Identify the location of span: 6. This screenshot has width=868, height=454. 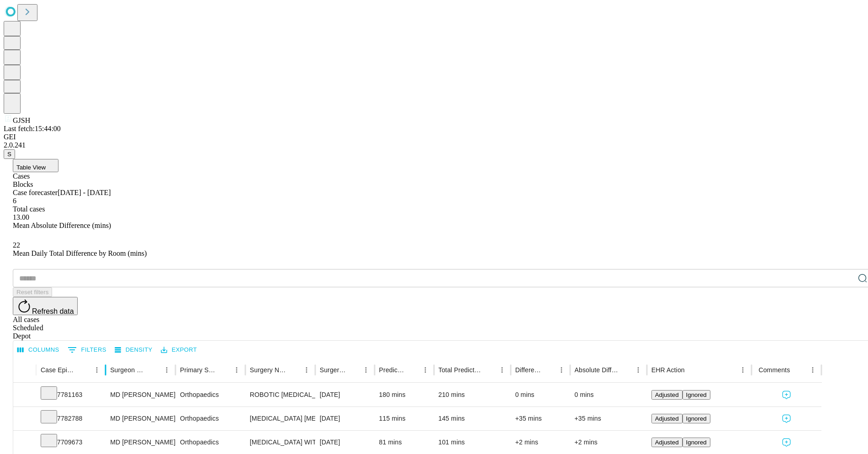
(14, 200).